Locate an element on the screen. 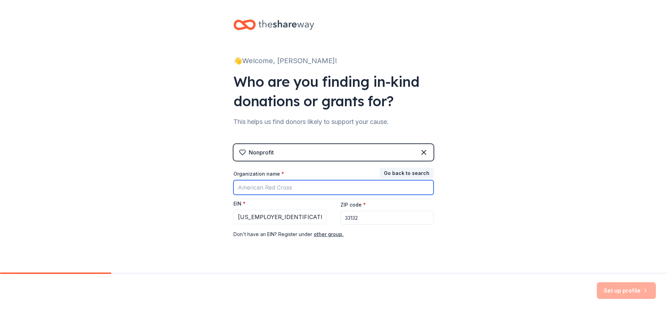 The image size is (667, 310). label: EIN is located at coordinates (239, 204).